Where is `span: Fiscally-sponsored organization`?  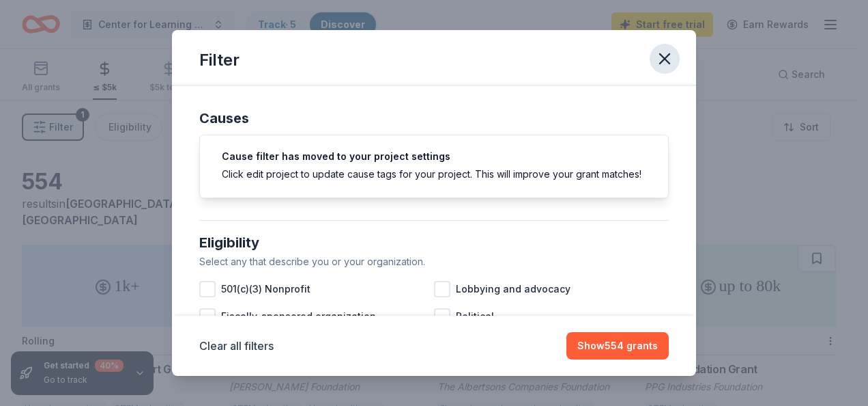 span: Fiscally-sponsored organization is located at coordinates (298, 316).